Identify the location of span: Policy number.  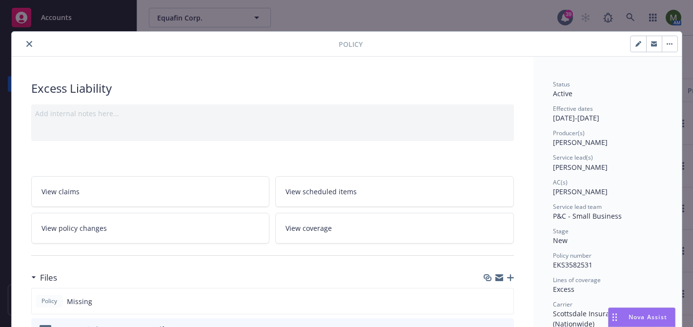
(572, 255).